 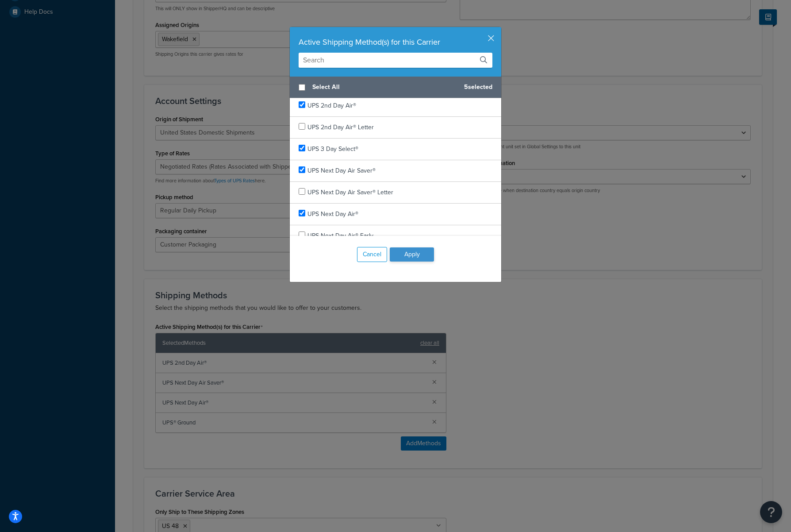 What do you see at coordinates (396, 87) in the screenshot?
I see `div: 5 selected` at bounding box center [396, 87].